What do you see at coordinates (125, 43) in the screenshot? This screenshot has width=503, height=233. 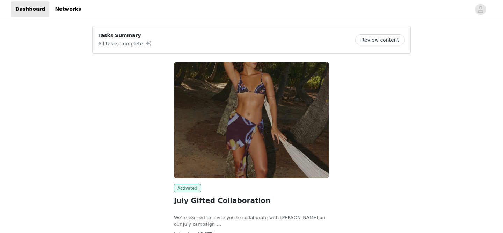 I see `p: All tasks complete!` at bounding box center [125, 43].